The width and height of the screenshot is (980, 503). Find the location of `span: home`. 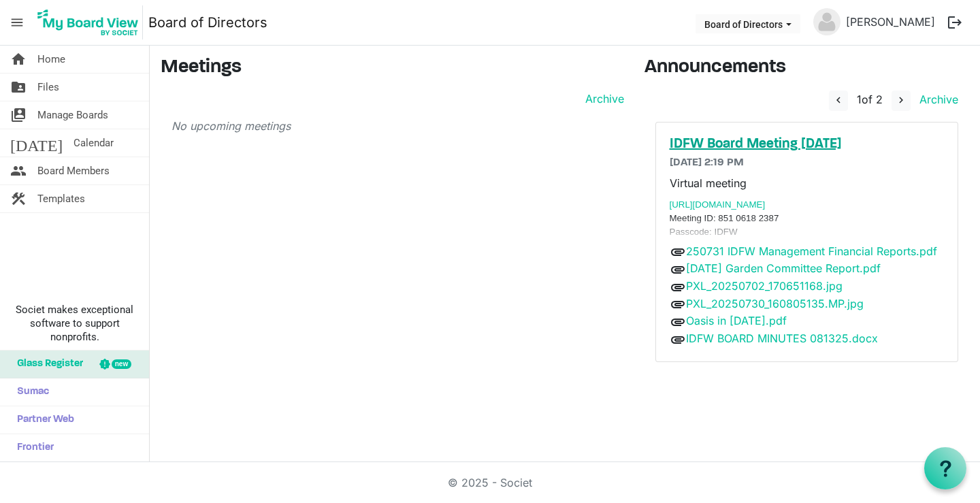

span: home is located at coordinates (18, 59).